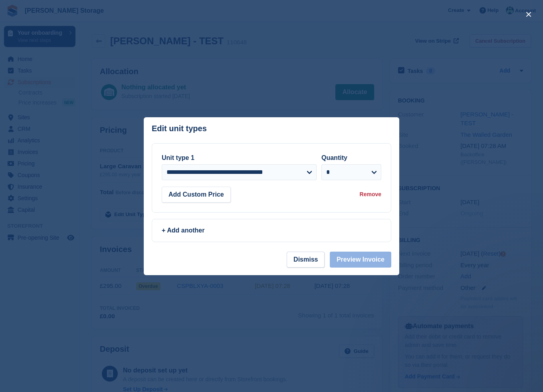  I want to click on a: + Add another, so click(272, 231).